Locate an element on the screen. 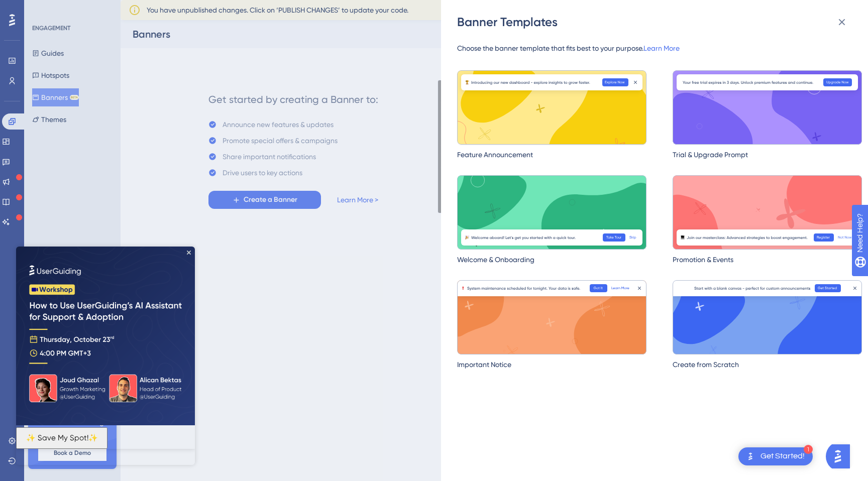 The height and width of the screenshot is (481, 868). div: 1 is located at coordinates (809, 449).